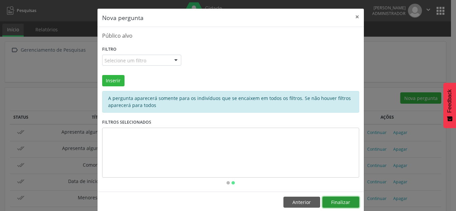 This screenshot has height=211, width=456. What do you see at coordinates (230, 102) in the screenshot?
I see `div: A pergunta aparecerá somente para os indivíduos que se encaixem em todos os filtros. Se não houve...` at bounding box center [230, 102].